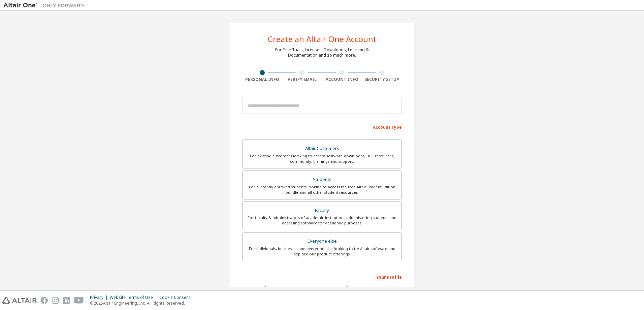 This screenshot has width=644, height=310. I want to click on img: Altair One, so click(45, 5).